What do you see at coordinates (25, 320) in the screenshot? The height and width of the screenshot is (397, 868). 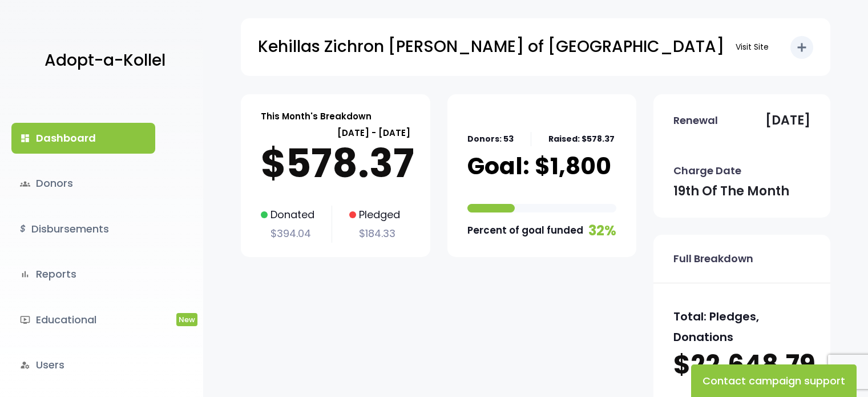 I see `i: ondemand_video` at bounding box center [25, 320].